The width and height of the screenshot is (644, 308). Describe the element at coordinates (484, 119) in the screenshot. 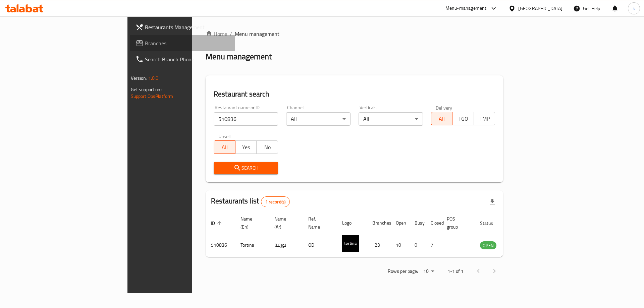

I see `button: TMP` at that location.